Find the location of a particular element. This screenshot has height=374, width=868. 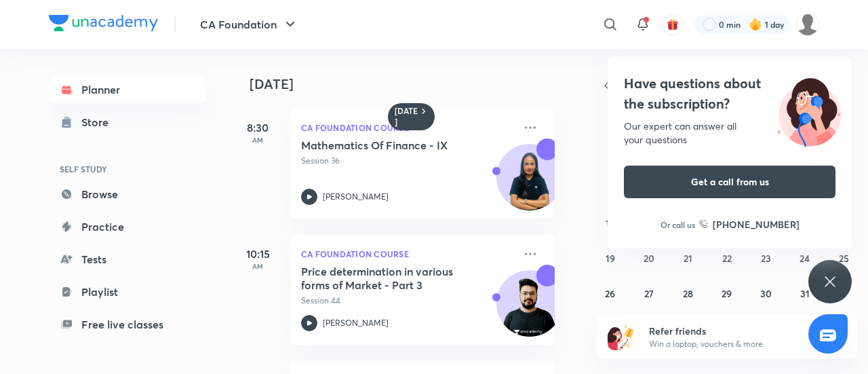

a: Browse is located at coordinates (127, 195).